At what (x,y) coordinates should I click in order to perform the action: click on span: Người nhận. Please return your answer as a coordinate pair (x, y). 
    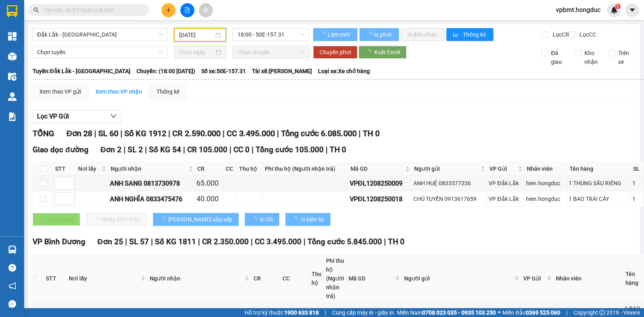
    Looking at the image, I should click on (148, 169).